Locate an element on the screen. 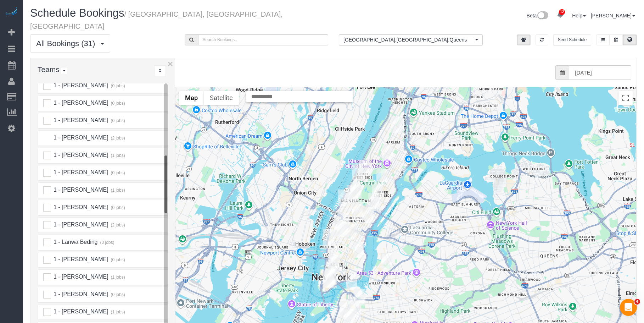 Image resolution: width=644 pixels, height=323 pixels. div: 09/06/2025 9:00AM - Andrew Henry - 115 East 86th Street, Apt. 44, New York, NY 10028 is located at coordinates (382, 177).